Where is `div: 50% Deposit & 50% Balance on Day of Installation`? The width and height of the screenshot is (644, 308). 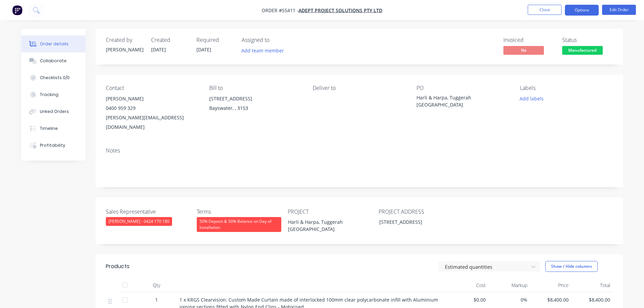
div: 50% Deposit & 50% Balance on Day of Installation is located at coordinates (239, 225).